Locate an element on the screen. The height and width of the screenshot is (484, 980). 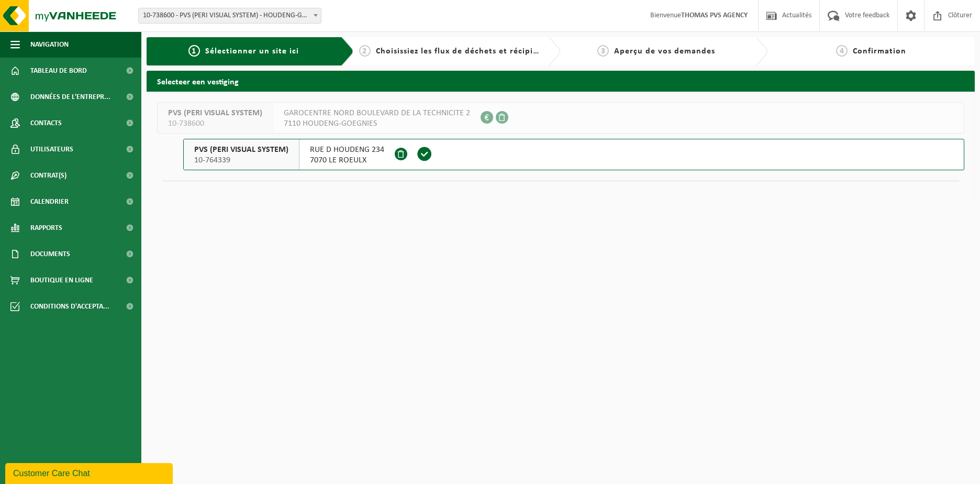
span: Conditions d'accepta... is located at coordinates (70, 307).